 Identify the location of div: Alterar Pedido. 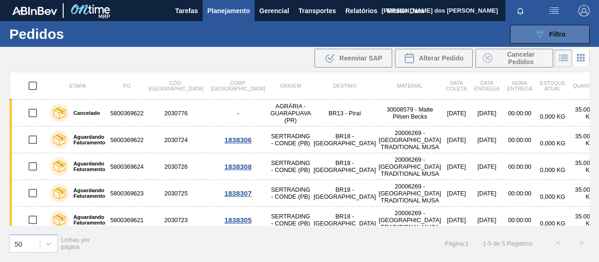
(434, 58).